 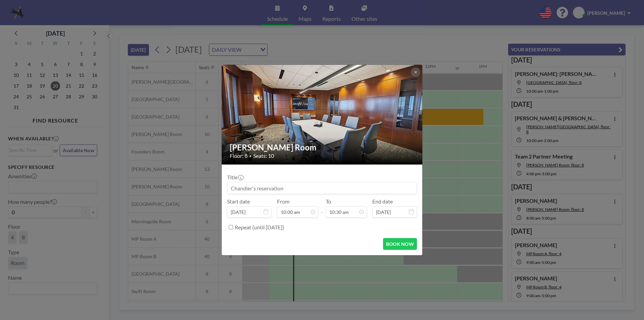 What do you see at coordinates (283, 201) in the screenshot?
I see `label: From` at bounding box center [283, 201].